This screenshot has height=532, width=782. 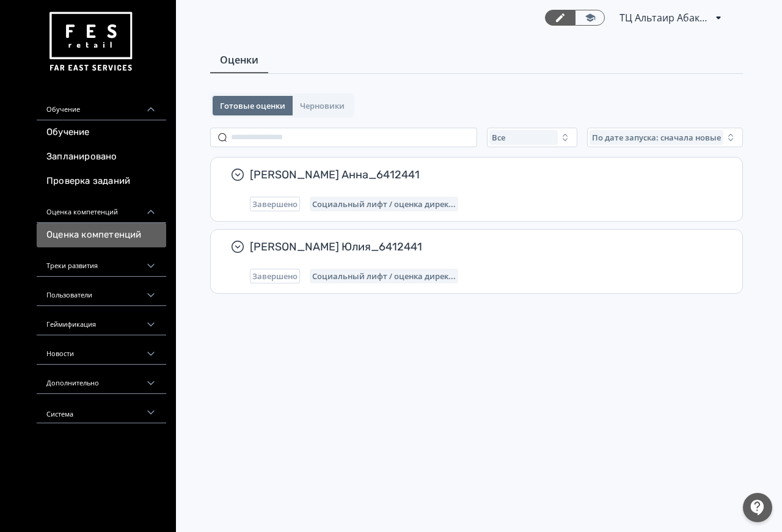 What do you see at coordinates (102, 321) in the screenshot?
I see `div: Геймификация` at bounding box center [102, 321].